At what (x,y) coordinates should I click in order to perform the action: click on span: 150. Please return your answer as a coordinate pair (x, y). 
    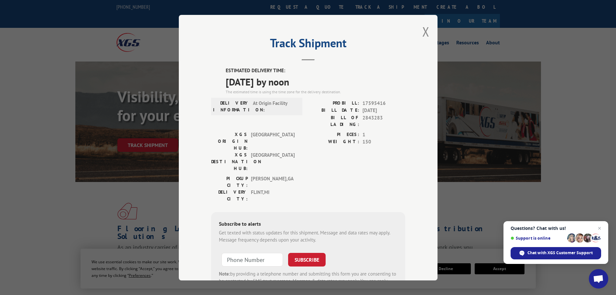
    Looking at the image, I should click on (384, 142).